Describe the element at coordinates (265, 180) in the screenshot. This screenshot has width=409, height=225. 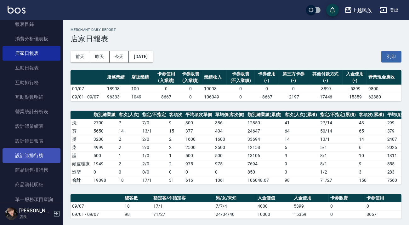
I see `td: 106048.67` at that location.